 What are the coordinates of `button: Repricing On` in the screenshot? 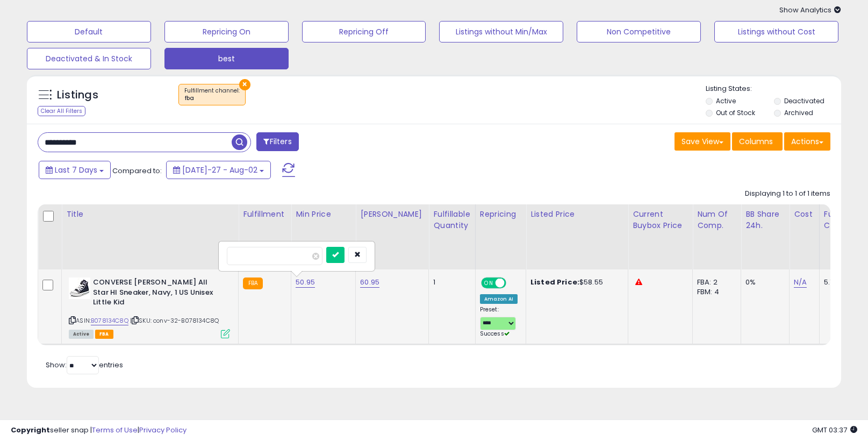 It's located at (226, 32).